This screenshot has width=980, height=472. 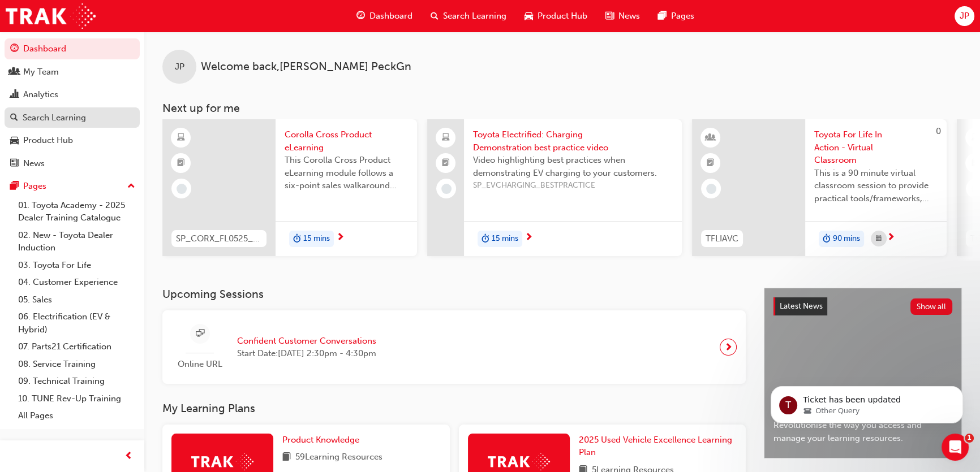 What do you see at coordinates (554, 188) in the screenshot?
I see `a: Toyota Electrified: Charging Demonstration best practice videoVideo highlighting best practices w...` at bounding box center [554, 188].